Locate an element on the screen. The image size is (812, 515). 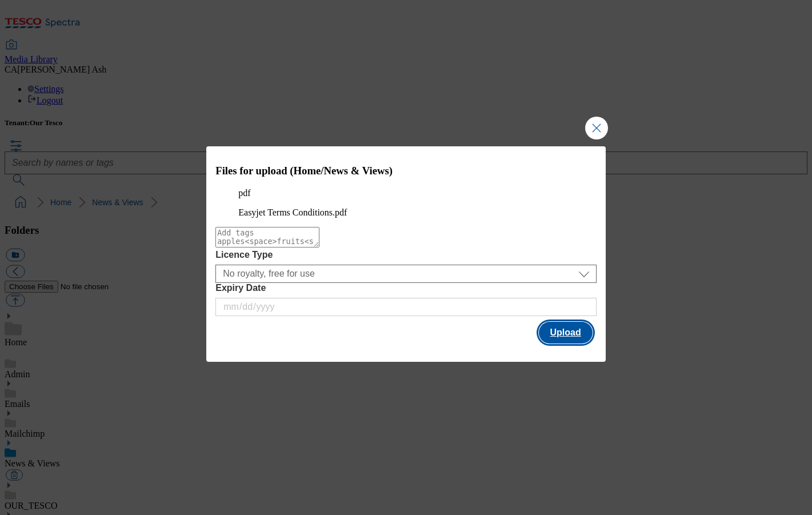
button: Upload is located at coordinates (566, 333).